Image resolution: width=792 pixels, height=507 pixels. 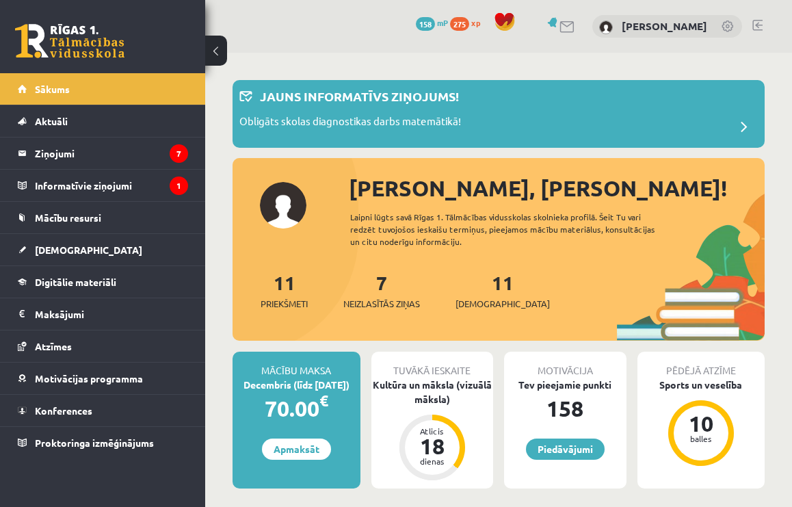 What do you see at coordinates (103, 89) in the screenshot?
I see `a: Sākums` at bounding box center [103, 89].